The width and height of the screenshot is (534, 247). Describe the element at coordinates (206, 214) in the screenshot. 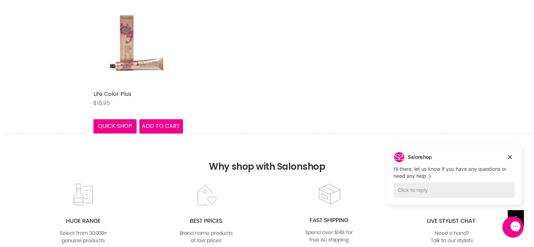

I see `img: prices.jpg` at that location.